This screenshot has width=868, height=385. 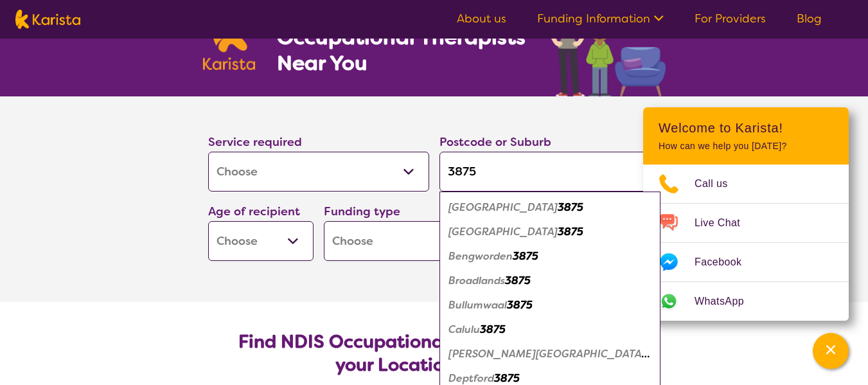 What do you see at coordinates (550, 256) in the screenshot?
I see `div: Bengworden 3875` at bounding box center [550, 256].